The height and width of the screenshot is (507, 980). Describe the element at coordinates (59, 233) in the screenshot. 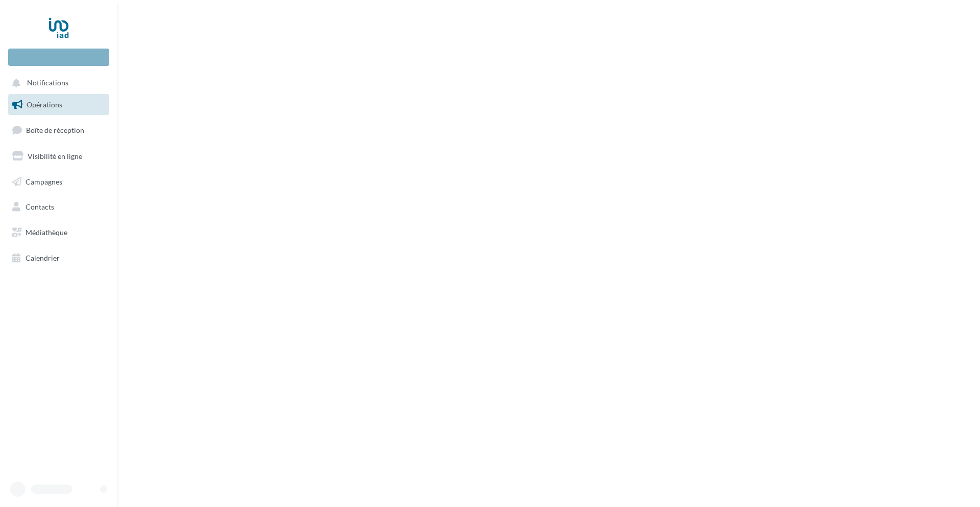

I see `a: Médiathèque` at that location.